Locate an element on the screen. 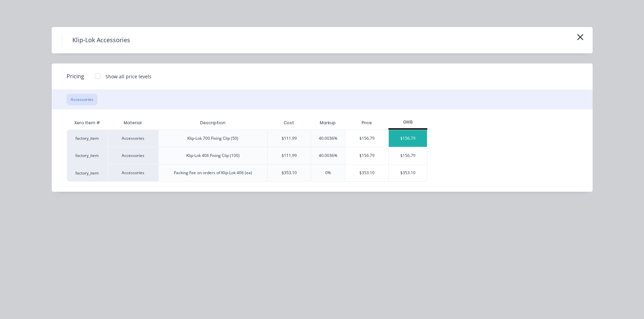  div: Klip-Lok 406 Fixing Clip (100) is located at coordinates (213, 156).